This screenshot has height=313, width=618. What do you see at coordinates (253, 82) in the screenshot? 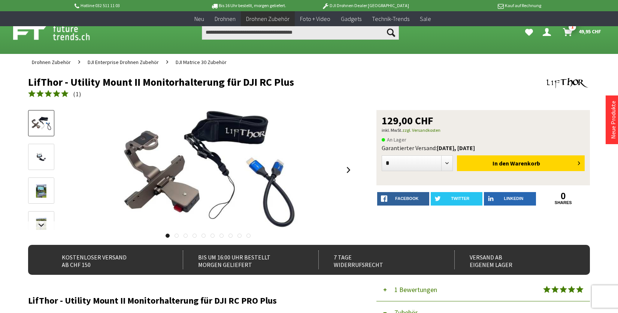
I see `h1: LifThor - Utility Mount II Monitorhalterung für DJI RC Plus` at bounding box center [253, 82].